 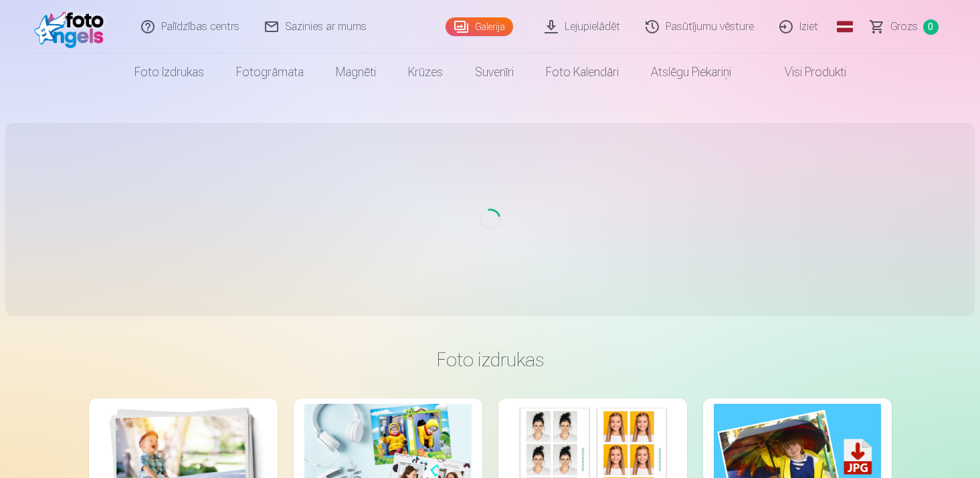 What do you see at coordinates (479, 27) in the screenshot?
I see `a: Galerija` at bounding box center [479, 27].